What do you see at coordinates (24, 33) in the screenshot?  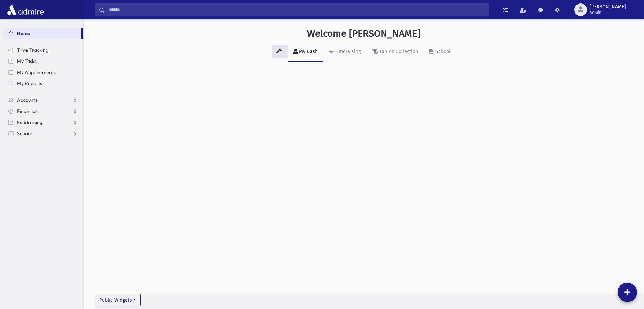 I see `span: Home` at bounding box center [24, 33].